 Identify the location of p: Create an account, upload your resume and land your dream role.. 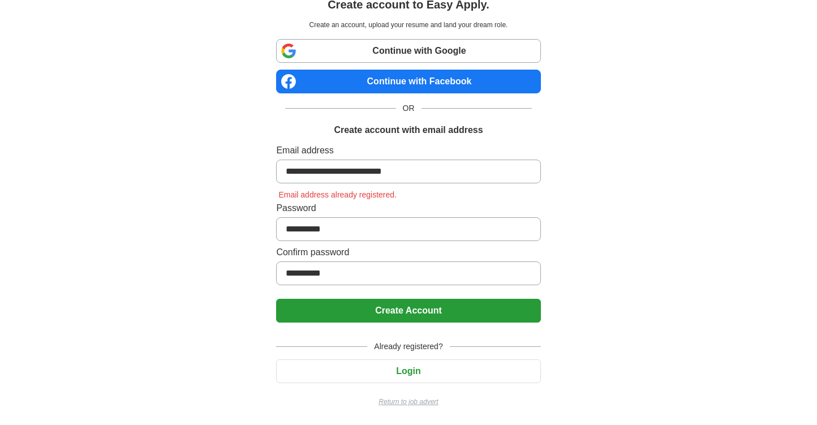
(408, 25).